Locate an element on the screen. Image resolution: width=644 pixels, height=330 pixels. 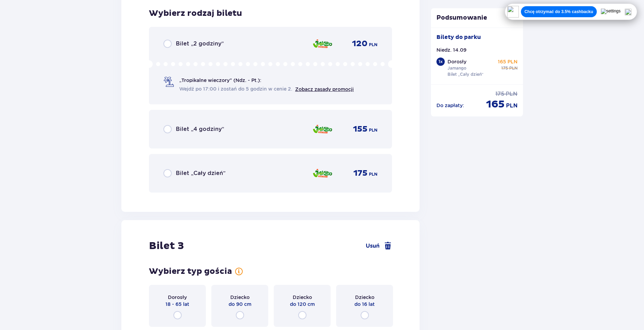
span: Usuń is located at coordinates (373, 246).